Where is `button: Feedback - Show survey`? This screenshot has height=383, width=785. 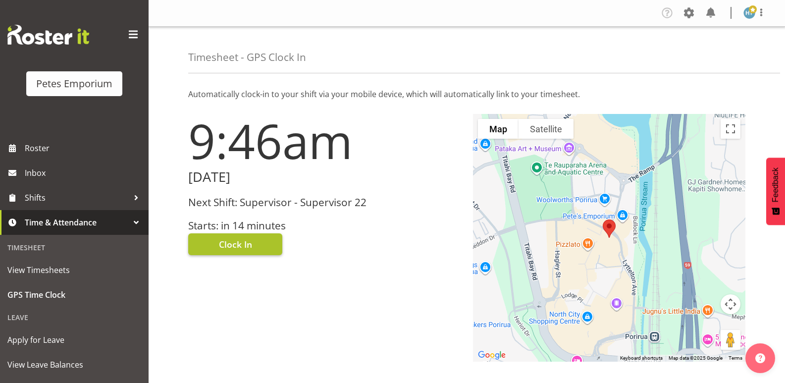 button: Feedback - Show survey is located at coordinates (776, 191).